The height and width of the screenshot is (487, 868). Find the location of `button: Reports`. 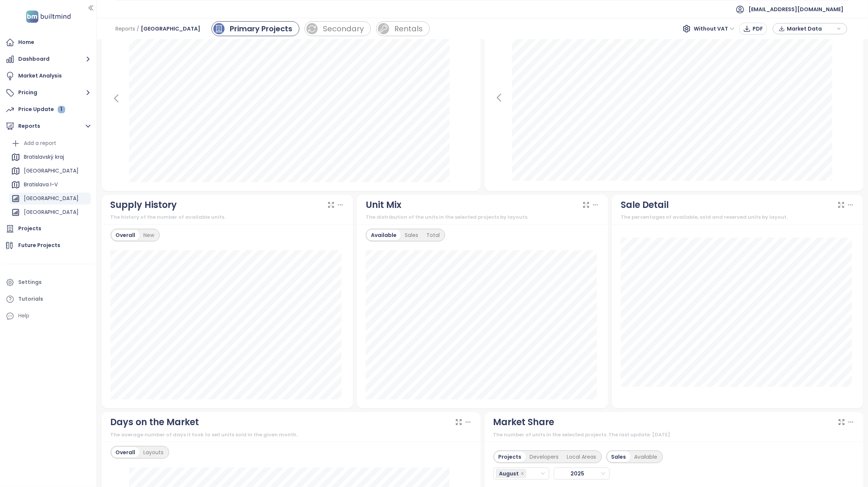

button: Reports is located at coordinates (48, 126).